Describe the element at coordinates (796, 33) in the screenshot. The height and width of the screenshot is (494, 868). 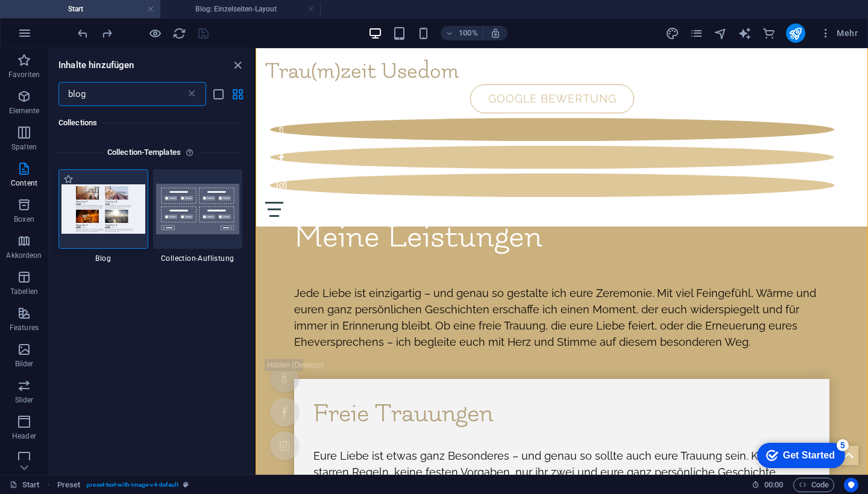
I see `i: Veröffentlichen` at that location.